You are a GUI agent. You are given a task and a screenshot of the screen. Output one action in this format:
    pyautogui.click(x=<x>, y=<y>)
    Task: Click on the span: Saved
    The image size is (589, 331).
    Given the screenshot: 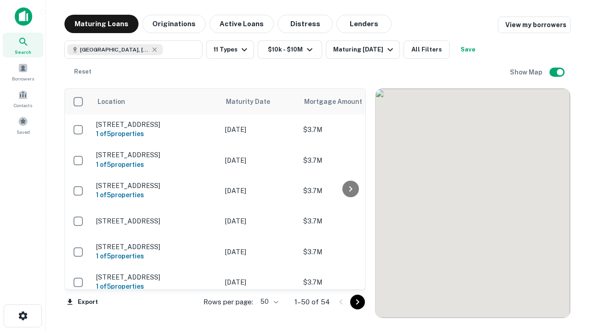 What is the action you would take?
    pyautogui.click(x=23, y=132)
    